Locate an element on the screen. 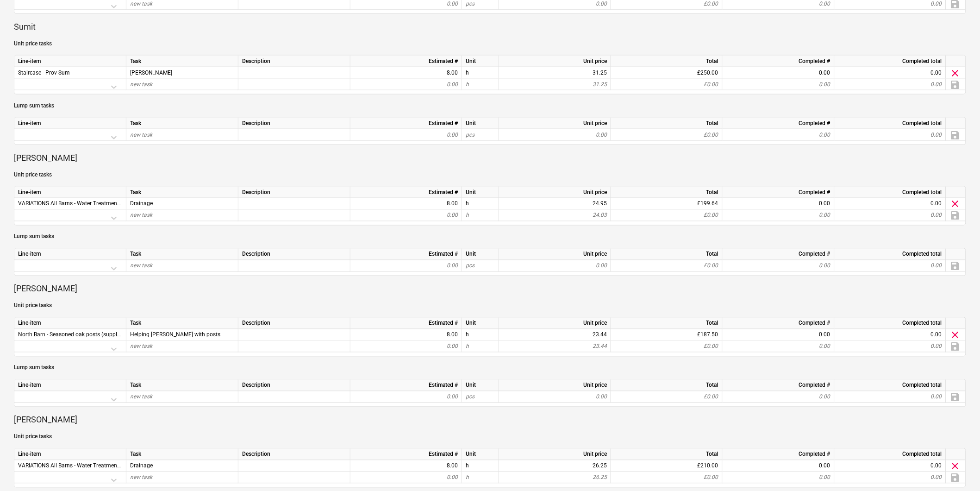 Image resolution: width=980 pixels, height=491 pixels. div: £187.50 is located at coordinates (667, 334).